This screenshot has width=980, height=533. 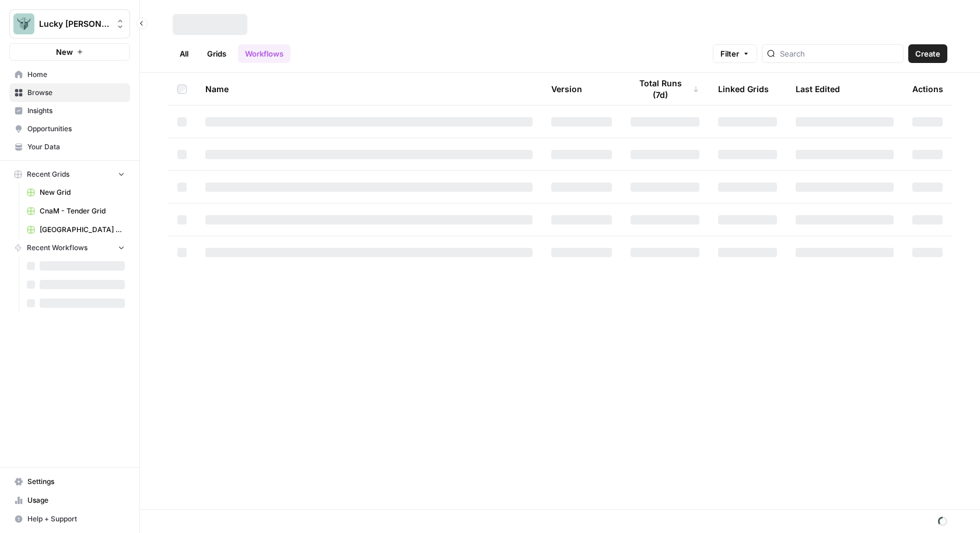 I want to click on a: New Grid, so click(x=76, y=192).